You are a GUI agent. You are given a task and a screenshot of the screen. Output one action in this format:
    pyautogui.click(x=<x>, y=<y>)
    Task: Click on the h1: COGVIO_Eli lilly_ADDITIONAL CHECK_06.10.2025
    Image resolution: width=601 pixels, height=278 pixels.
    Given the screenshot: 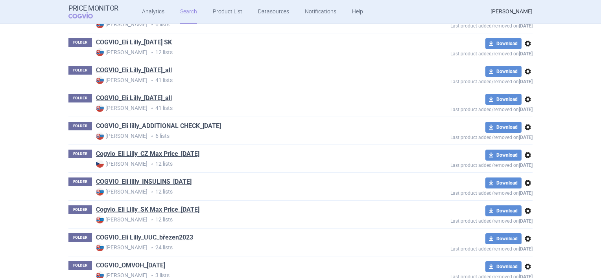 What is the action you would take?
    pyautogui.click(x=158, y=127)
    